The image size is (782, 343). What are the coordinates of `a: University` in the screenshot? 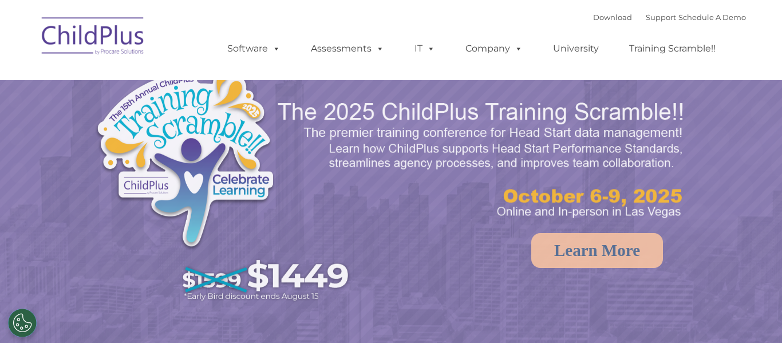 It's located at (576, 49).